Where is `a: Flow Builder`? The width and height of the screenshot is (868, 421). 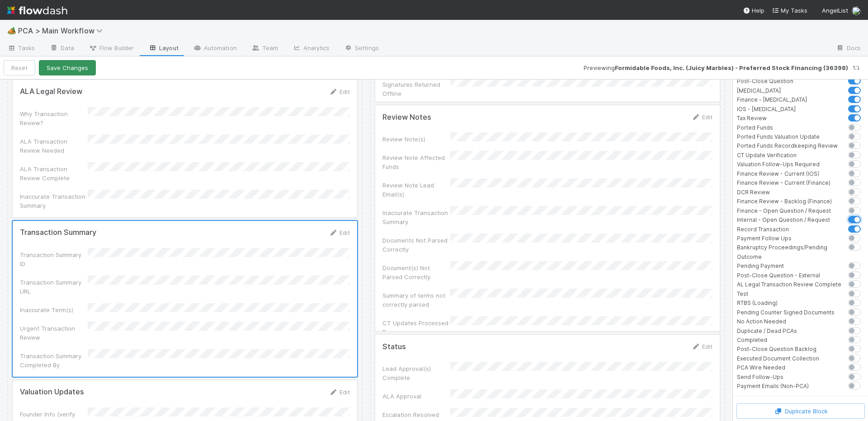 a: Flow Builder is located at coordinates (111, 49).